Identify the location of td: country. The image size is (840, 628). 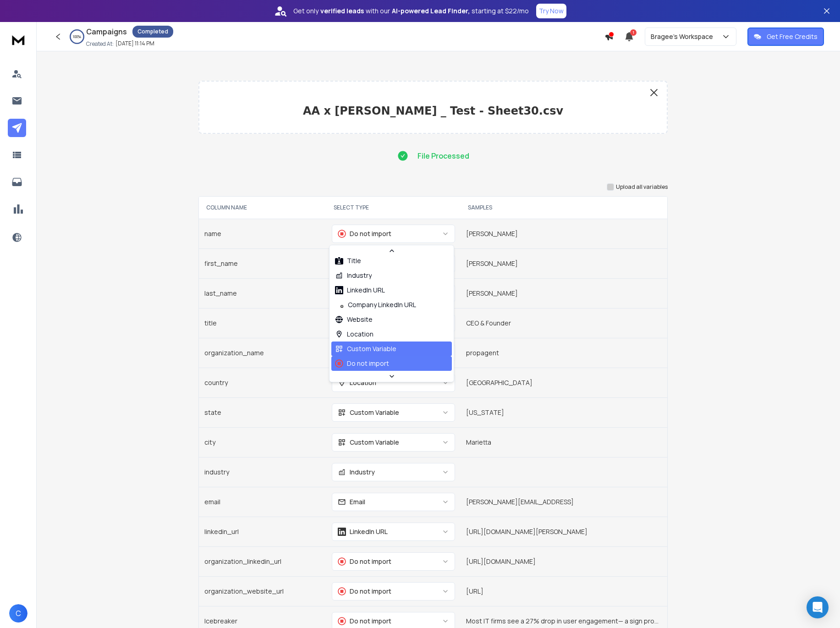
(262, 382).